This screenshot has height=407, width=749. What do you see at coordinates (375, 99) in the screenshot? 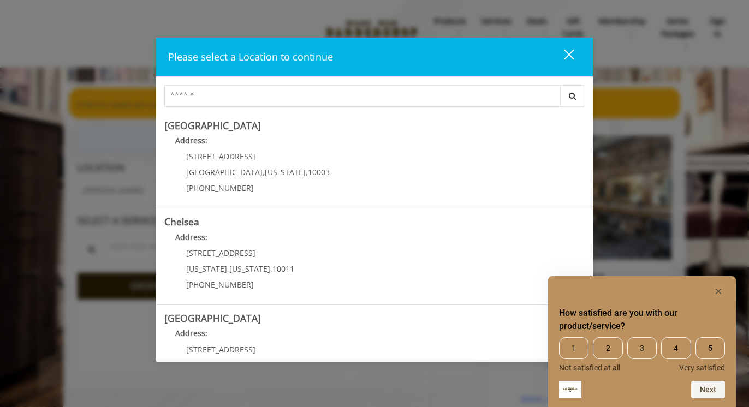
I see `div: Center Select` at bounding box center [375, 99].